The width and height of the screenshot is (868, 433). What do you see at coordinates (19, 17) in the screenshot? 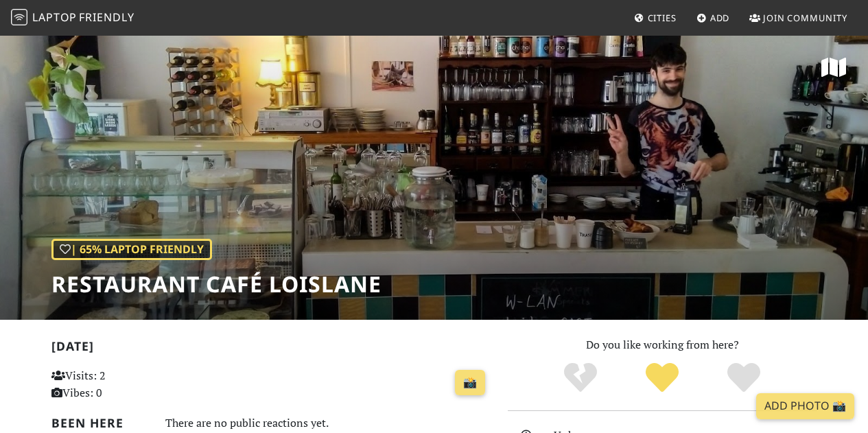
I see `img: LaptopFriendly` at bounding box center [19, 17].